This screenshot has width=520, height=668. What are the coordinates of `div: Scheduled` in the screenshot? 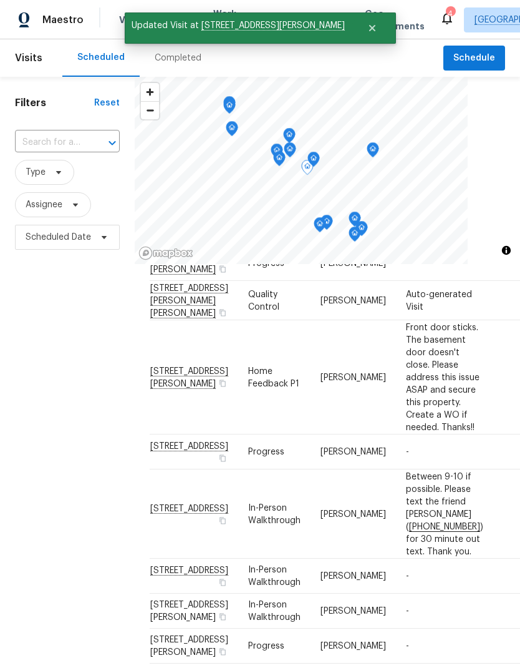 It's located at (101, 57).